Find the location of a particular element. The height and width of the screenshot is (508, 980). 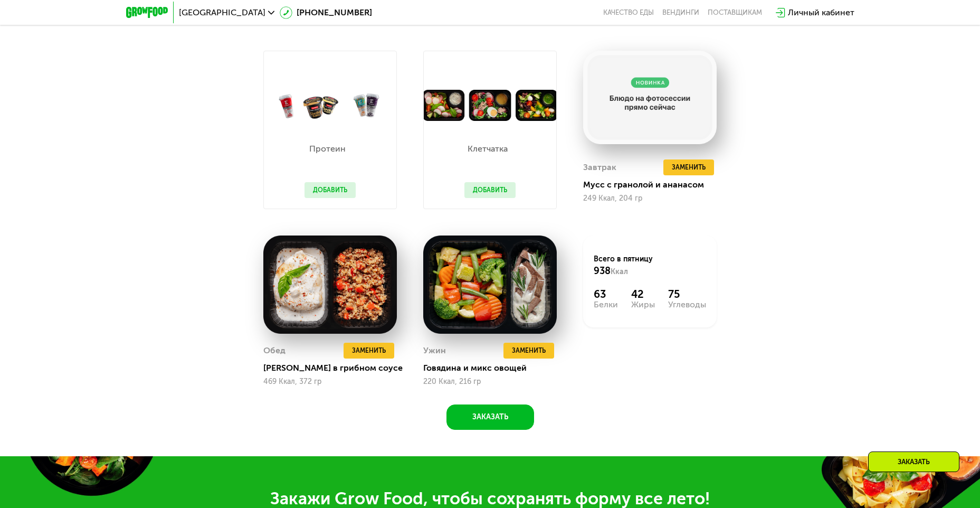

div: Ужин is located at coordinates (434, 351).